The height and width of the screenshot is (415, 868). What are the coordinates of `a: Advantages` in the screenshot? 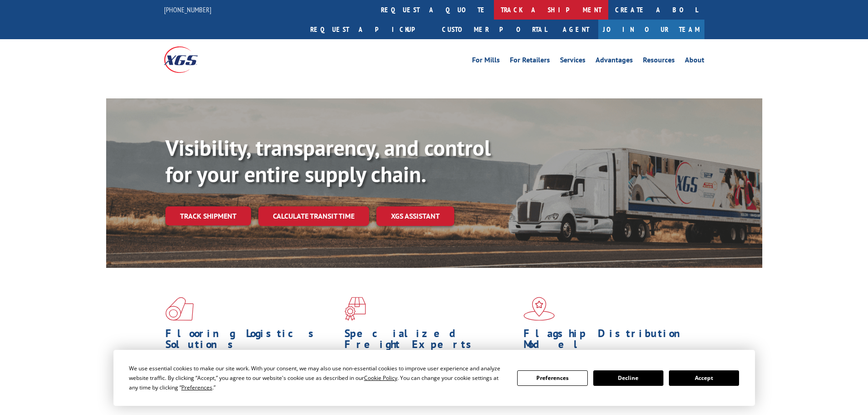 It's located at (614, 61).